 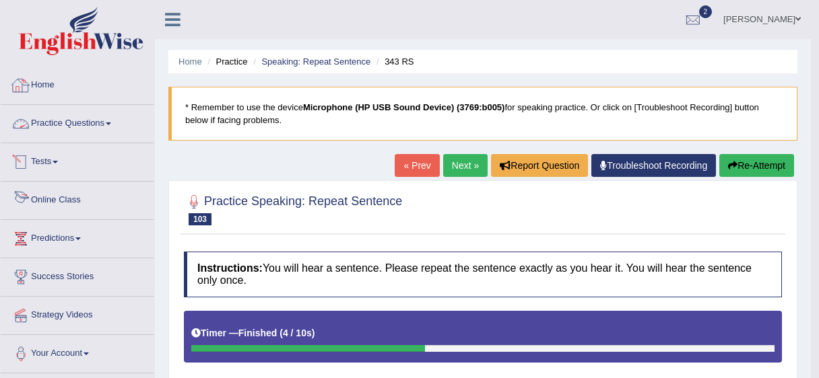 I want to click on b: Instructions:, so click(x=230, y=268).